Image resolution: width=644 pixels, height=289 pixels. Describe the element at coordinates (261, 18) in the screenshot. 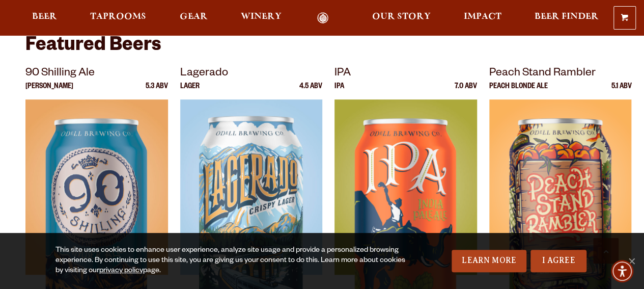

I see `a: Winery` at that location.